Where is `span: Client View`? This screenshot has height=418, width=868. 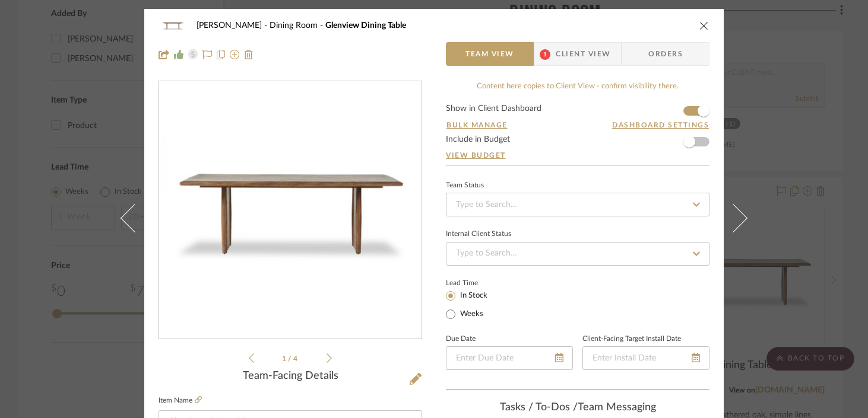 span: Client View is located at coordinates (583, 54).